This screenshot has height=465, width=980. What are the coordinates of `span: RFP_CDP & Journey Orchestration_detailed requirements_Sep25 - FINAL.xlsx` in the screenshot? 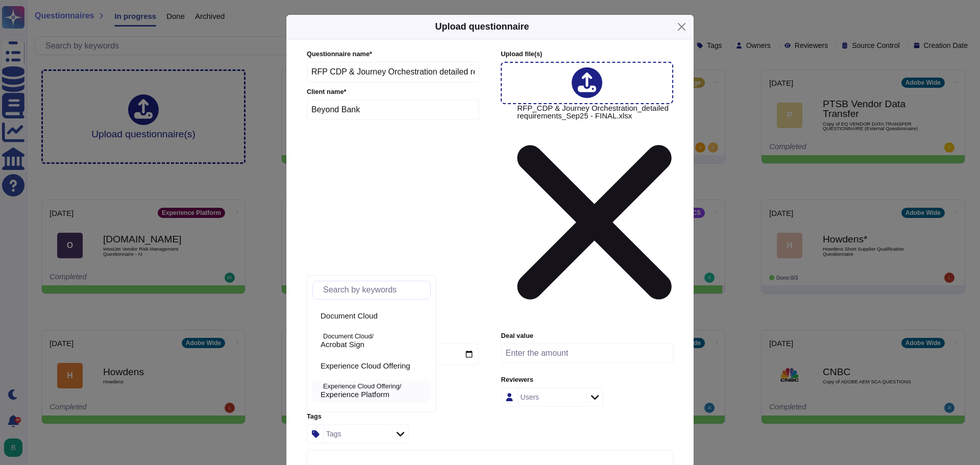 It's located at (594, 214).